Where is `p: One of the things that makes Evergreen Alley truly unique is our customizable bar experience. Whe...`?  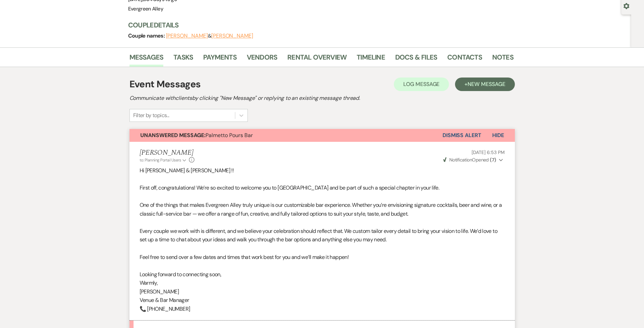
p: One of the things that makes Evergreen Alley truly unique is our customizable bar experience. Whe... is located at coordinates (322, 209).